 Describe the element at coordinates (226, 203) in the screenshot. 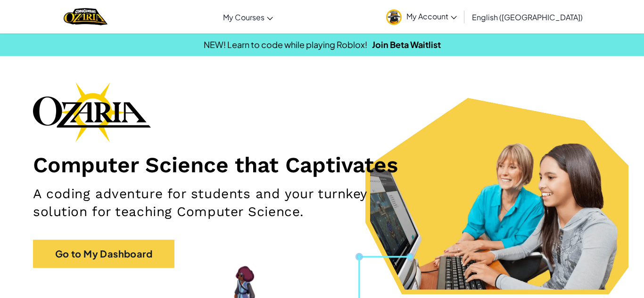

I see `h2: A coding adventure for students and your turnkey solution for teaching Computer Science.` at that location.